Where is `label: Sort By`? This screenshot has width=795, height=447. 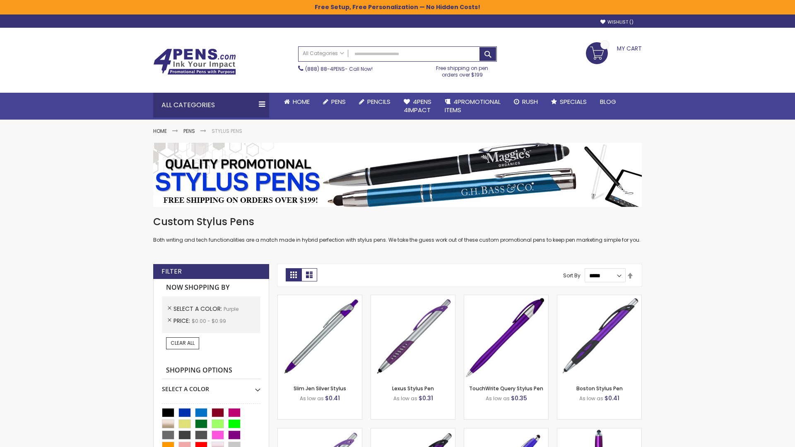
label: Sort By is located at coordinates (572, 275).